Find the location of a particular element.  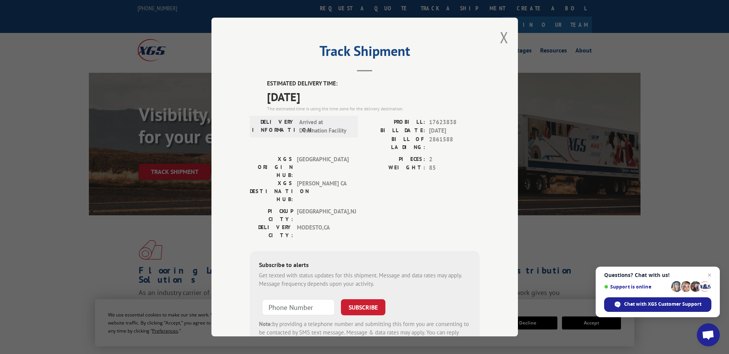

label: PIECES: is located at coordinates (395, 159).